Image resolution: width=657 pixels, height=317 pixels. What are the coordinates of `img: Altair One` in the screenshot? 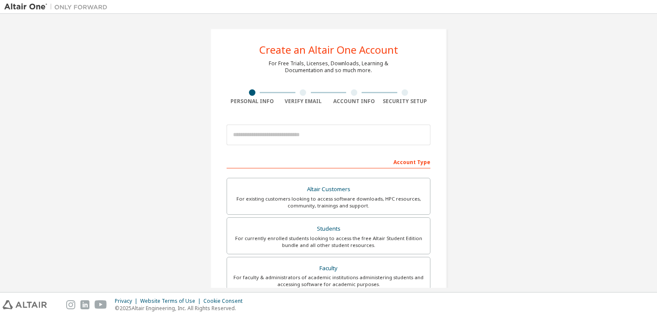 It's located at (58, 7).